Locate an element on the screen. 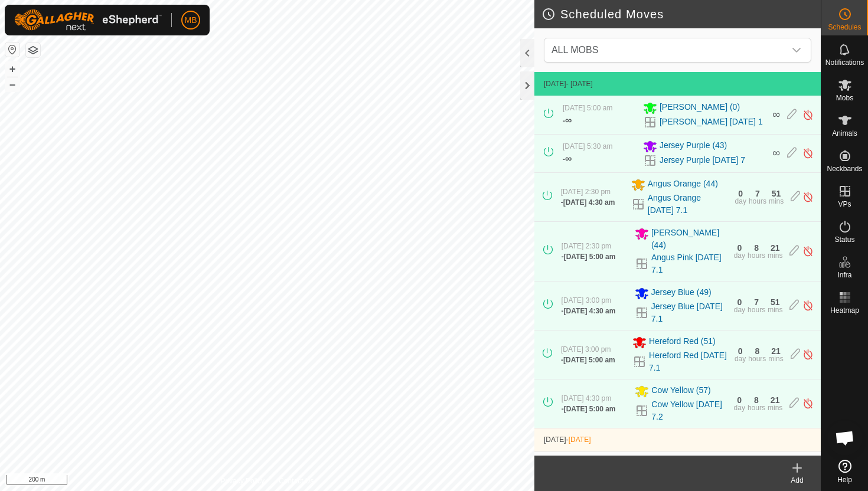 This screenshot has width=868, height=491. span: Mobs is located at coordinates (844, 98).